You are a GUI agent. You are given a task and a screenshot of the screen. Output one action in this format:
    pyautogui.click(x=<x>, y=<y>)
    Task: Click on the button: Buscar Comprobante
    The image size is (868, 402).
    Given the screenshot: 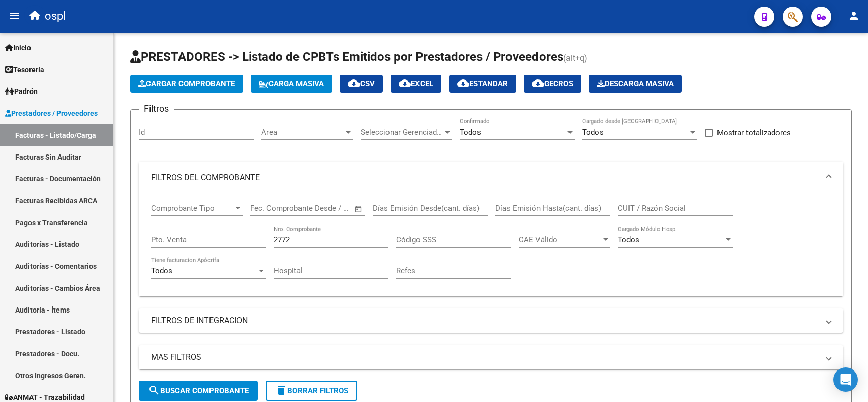 What is the action you would take?
    pyautogui.click(x=198, y=391)
    